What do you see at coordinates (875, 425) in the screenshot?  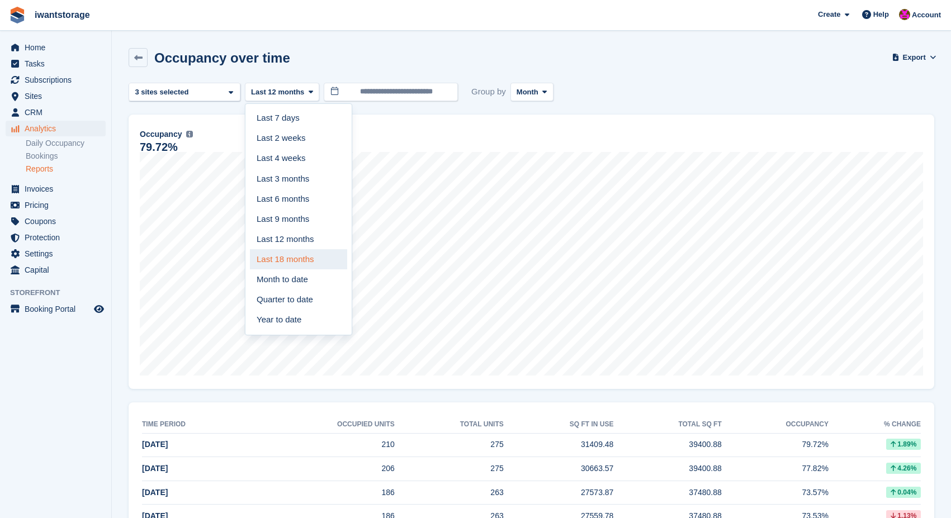 I see `th: % change` at bounding box center [875, 425].